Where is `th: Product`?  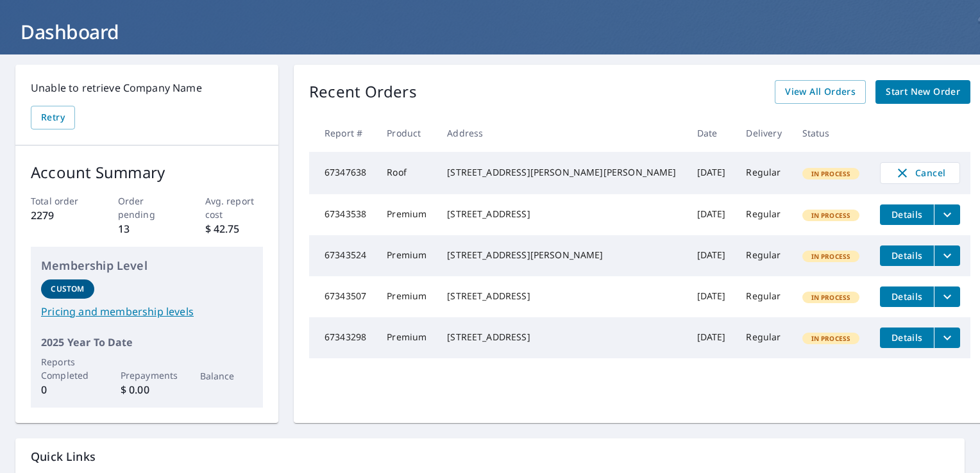 th: Product is located at coordinates (406, 132).